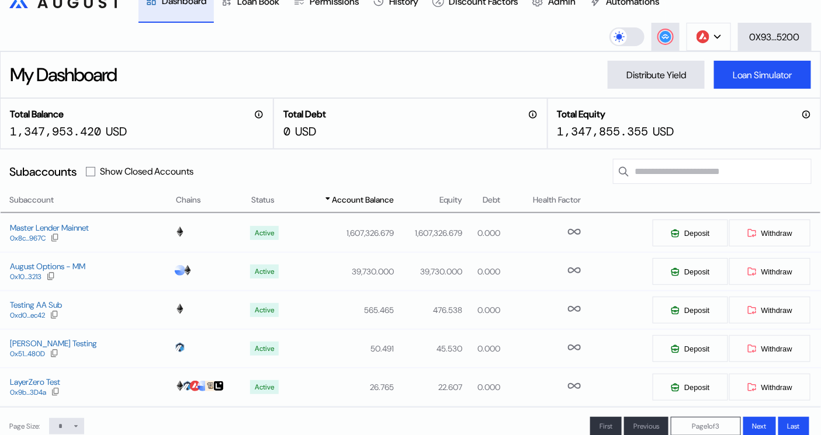 The width and height of the screenshot is (821, 435). Describe the element at coordinates (582, 114) in the screenshot. I see `h2: Total Equity` at that location.